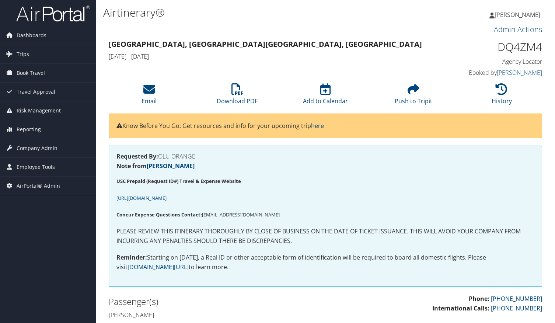 This screenshot has width=555, height=323. I want to click on span: Dashboards, so click(31, 35).